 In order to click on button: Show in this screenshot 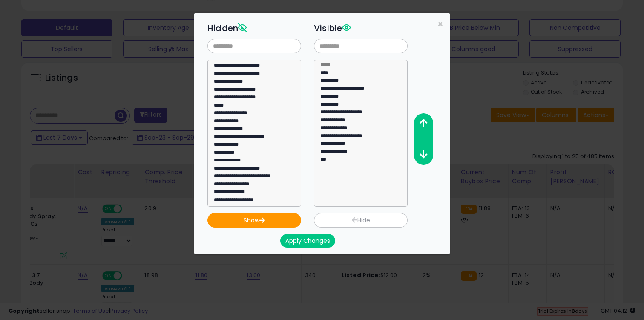, I will do `click(254, 220)`.